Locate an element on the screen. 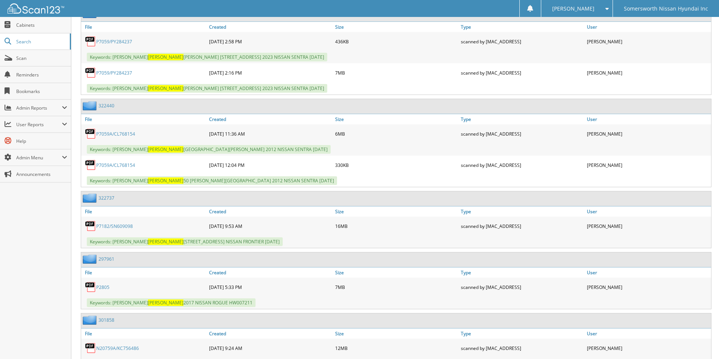  a: 322737 is located at coordinates (106, 198).